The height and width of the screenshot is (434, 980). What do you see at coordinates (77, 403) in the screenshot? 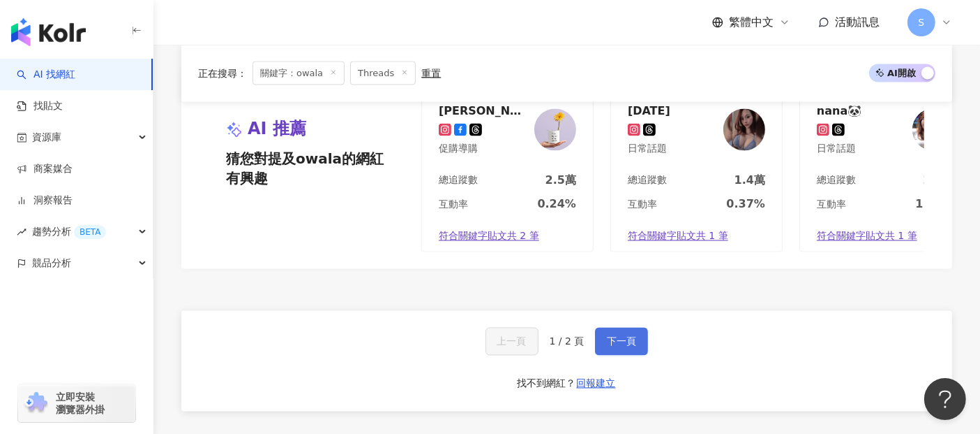
I see `a: chrome extension立即安裝 瀏覽器外掛` at bounding box center [77, 403].